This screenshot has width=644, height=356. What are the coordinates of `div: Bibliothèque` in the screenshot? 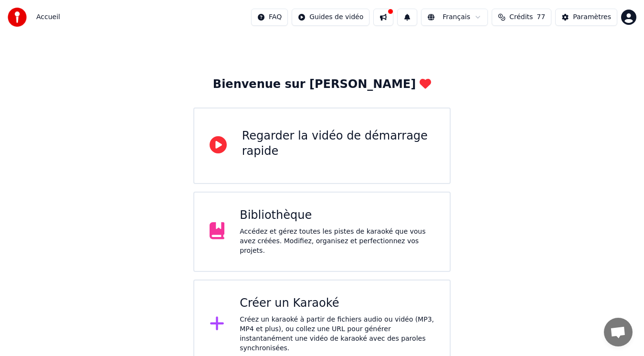 It's located at (337, 216).